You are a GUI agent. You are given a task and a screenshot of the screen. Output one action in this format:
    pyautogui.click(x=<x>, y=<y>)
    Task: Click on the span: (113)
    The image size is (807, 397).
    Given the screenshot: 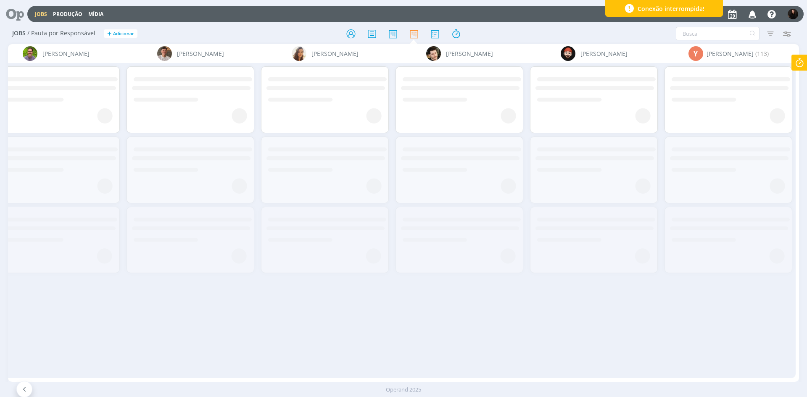 What is the action you would take?
    pyautogui.click(x=762, y=53)
    